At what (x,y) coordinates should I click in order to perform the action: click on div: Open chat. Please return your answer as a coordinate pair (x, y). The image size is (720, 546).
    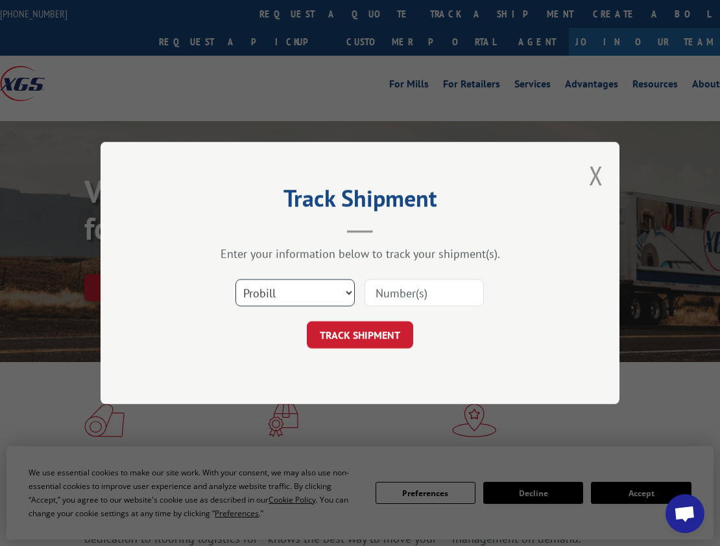
    Looking at the image, I should click on (685, 514).